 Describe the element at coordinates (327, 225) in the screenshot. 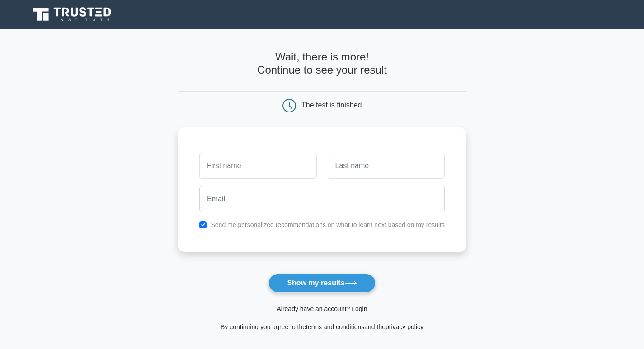

I see `label: Send me personalized recommendations on what to learn next based on my results` at that location.